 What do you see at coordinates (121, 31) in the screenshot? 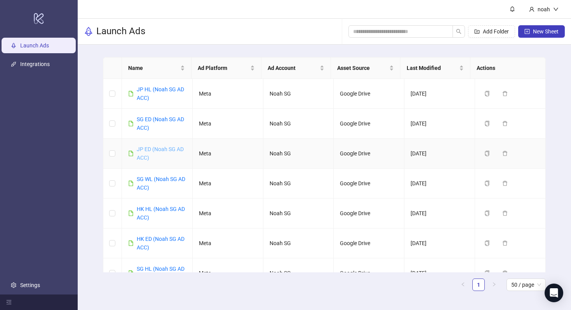
I see `h3: Launch Ads` at bounding box center [121, 31].